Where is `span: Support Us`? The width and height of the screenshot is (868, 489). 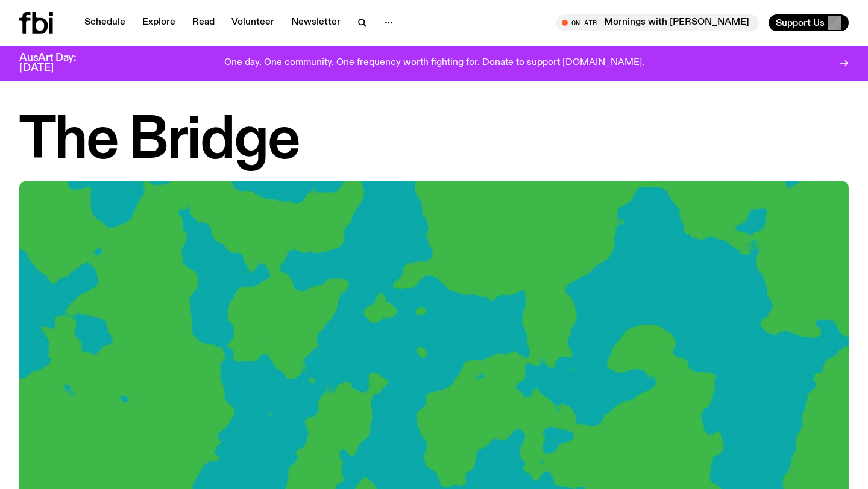
span: Support Us is located at coordinates (799, 23).